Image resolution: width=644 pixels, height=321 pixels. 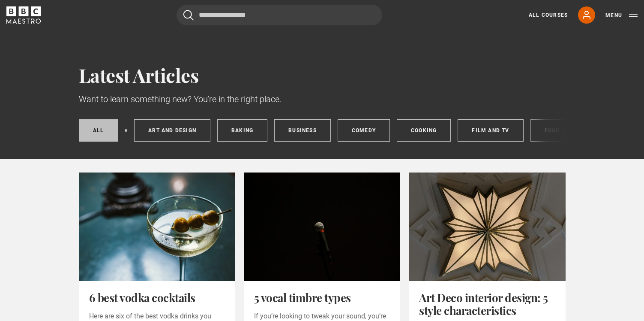 What do you see at coordinates (548, 15) in the screenshot?
I see `a: All Courses` at bounding box center [548, 15].